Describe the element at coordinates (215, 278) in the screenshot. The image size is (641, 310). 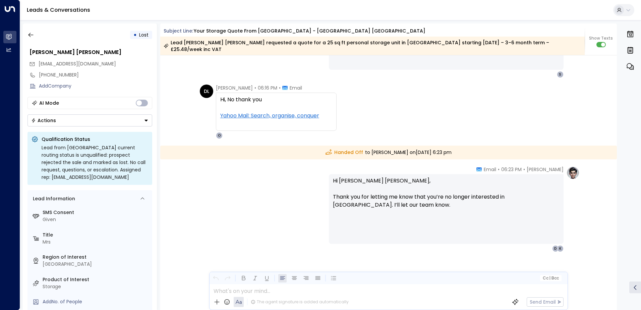
I see `button: Undo` at that location.